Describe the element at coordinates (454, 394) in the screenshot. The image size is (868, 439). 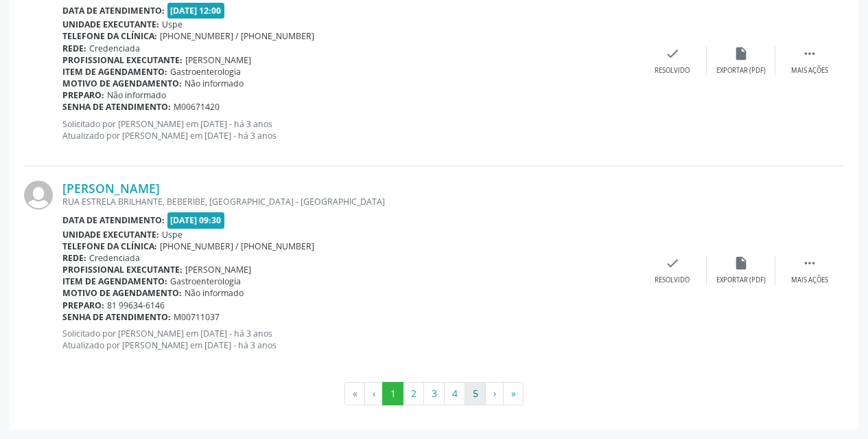
I see `button: Go to page 4` at that location.